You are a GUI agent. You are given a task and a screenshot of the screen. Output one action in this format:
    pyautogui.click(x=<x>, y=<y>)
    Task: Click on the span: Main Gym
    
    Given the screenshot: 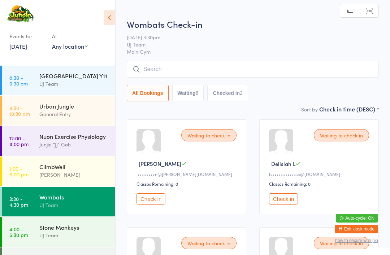 What is the action you would take?
    pyautogui.click(x=253, y=52)
    